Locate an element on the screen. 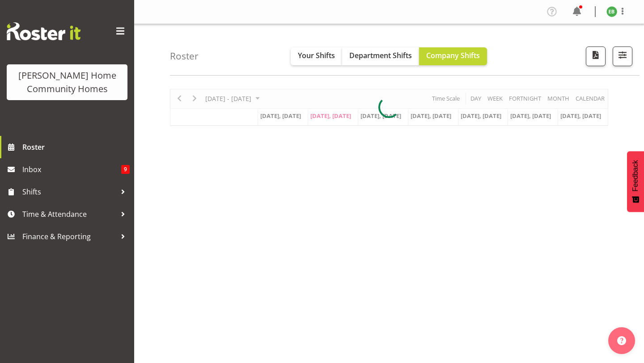 This screenshot has height=363, width=644. button: Company Shifts is located at coordinates (453, 56).